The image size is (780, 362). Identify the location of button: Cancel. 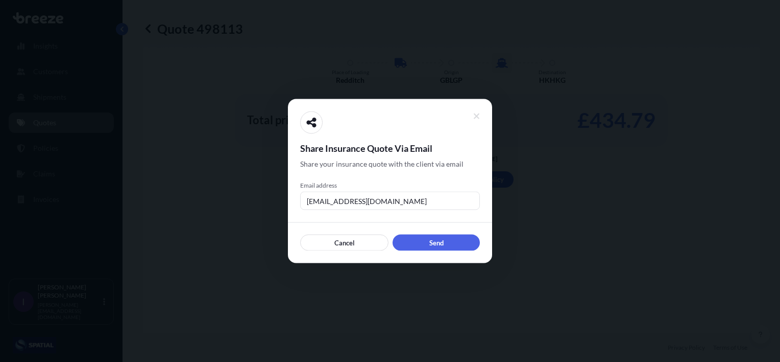
(344, 243).